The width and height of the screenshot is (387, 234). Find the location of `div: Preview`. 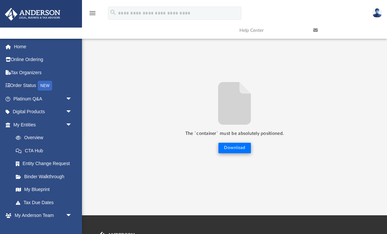

div: Preview is located at coordinates (234, 106).